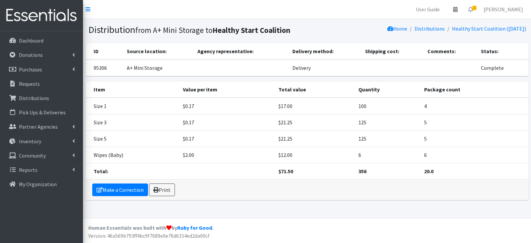  What do you see at coordinates (41, 170) in the screenshot?
I see `a: Reports` at bounding box center [41, 170].